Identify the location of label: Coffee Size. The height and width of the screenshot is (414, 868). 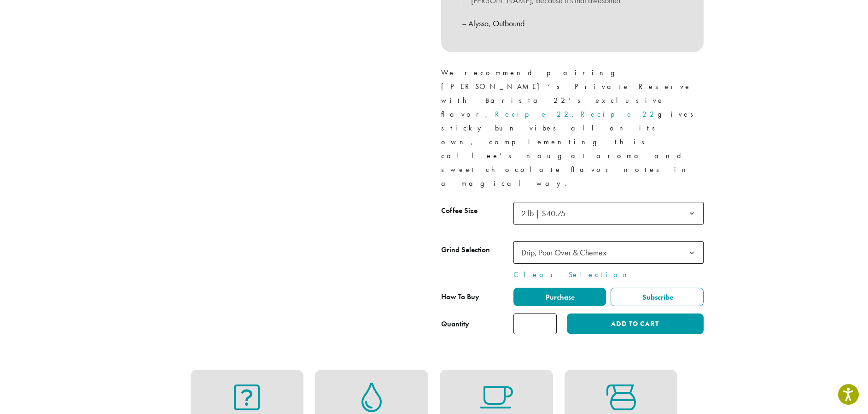
(477, 211).